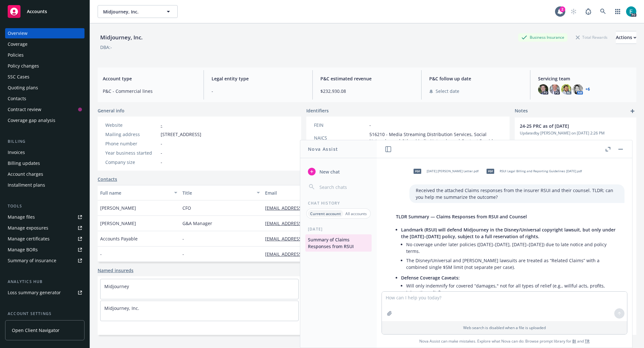 The width and height of the screenshot is (644, 348). What do you see at coordinates (45, 239) in the screenshot?
I see `a: Manage certificates` at bounding box center [45, 239].